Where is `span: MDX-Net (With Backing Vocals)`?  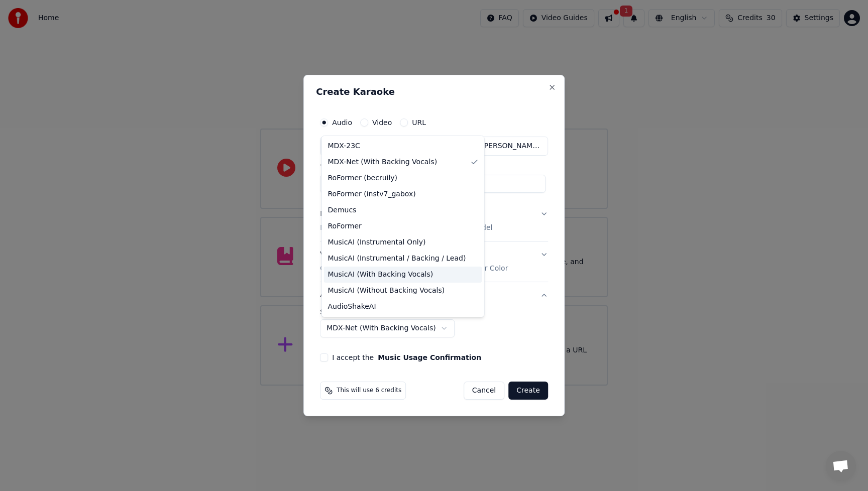 span: MDX-Net (With Backing Vocals) is located at coordinates (383, 163).